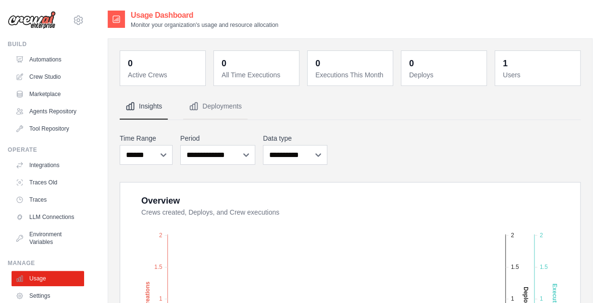  Describe the element at coordinates (48, 165) in the screenshot. I see `a: Integrations` at that location.